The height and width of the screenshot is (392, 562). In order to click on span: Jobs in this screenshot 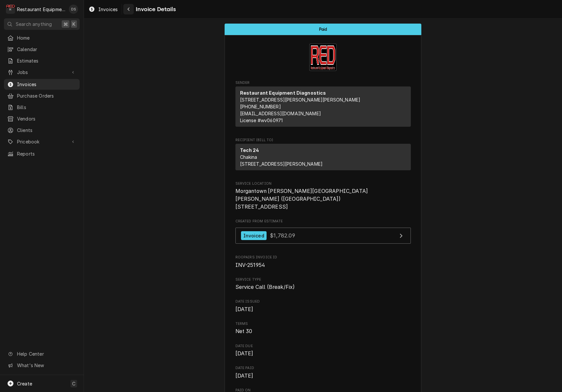, I will do `click(41, 72)`.